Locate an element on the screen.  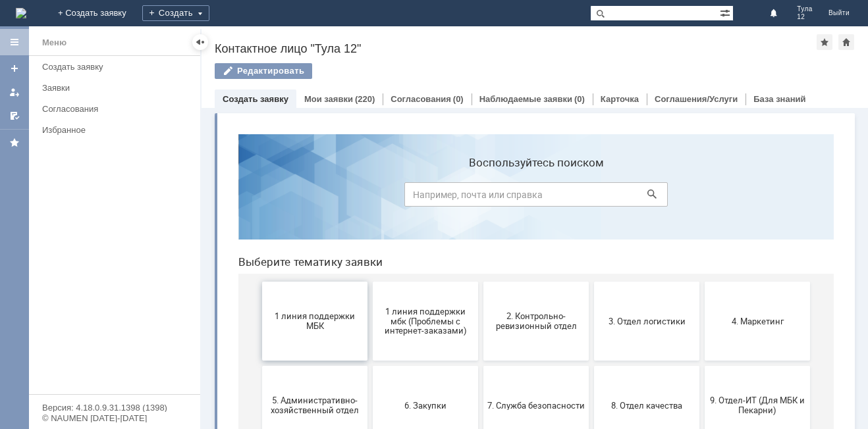
img: logo is located at coordinates (21, 13).